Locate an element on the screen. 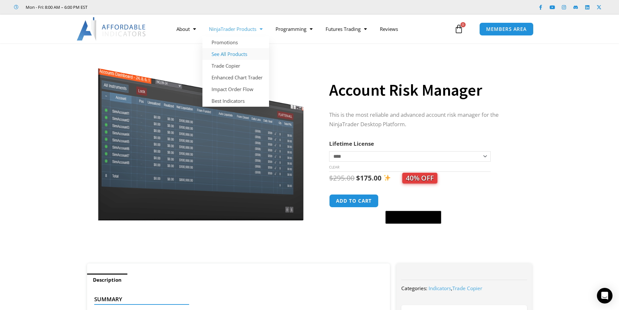  a: Description is located at coordinates (107, 279).